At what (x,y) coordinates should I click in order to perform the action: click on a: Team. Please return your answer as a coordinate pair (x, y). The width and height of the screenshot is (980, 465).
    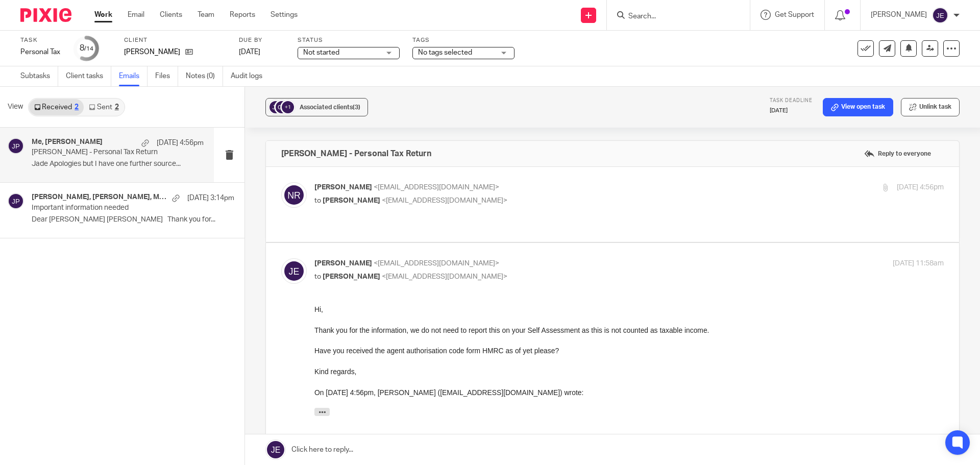
    Looking at the image, I should click on (205, 15).